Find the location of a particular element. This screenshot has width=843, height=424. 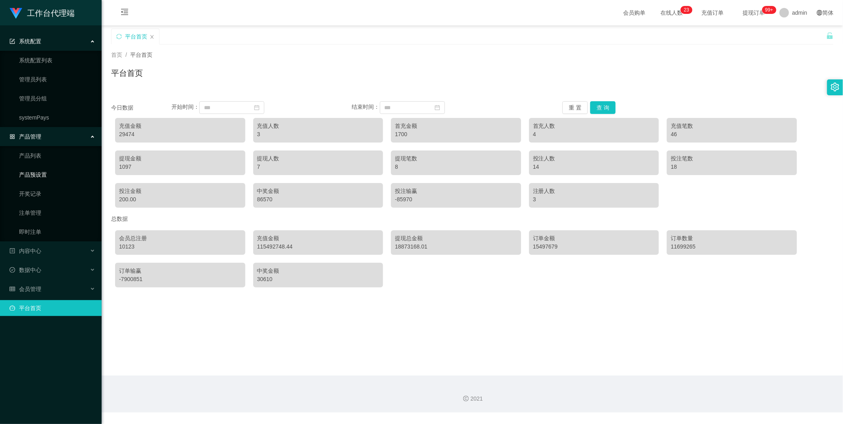

div: 1700 is located at coordinates (456, 134).